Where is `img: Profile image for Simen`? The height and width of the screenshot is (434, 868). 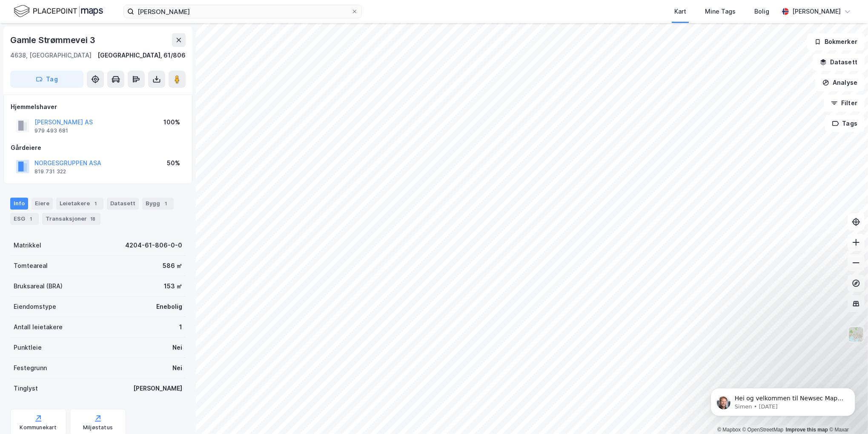
img: Profile image for Simen is located at coordinates (26, 32).